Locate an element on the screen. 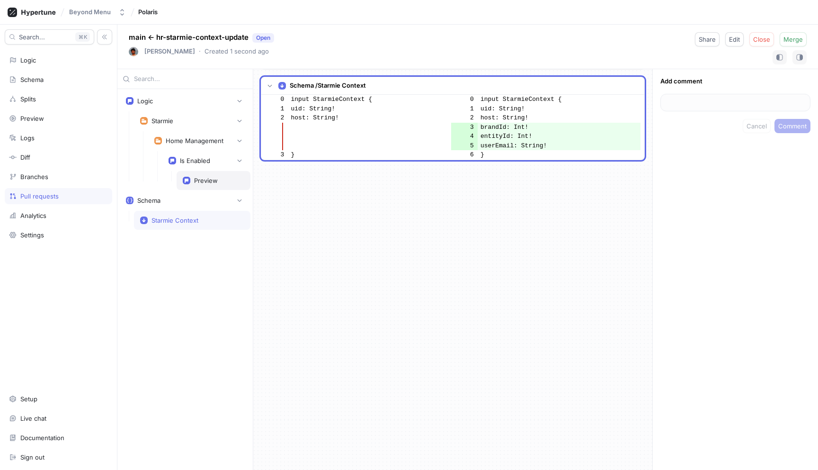  div: Splits is located at coordinates (28, 99).